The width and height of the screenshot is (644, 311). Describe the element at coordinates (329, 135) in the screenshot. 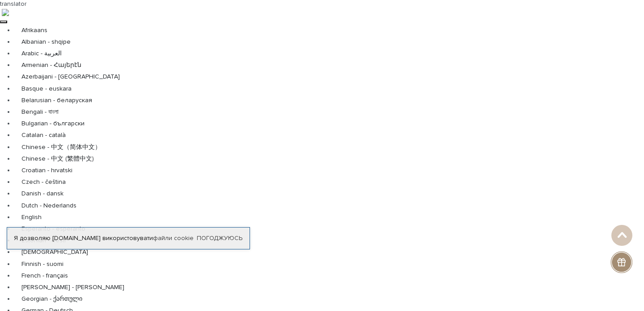

I see `a: Catalan - català` at that location.